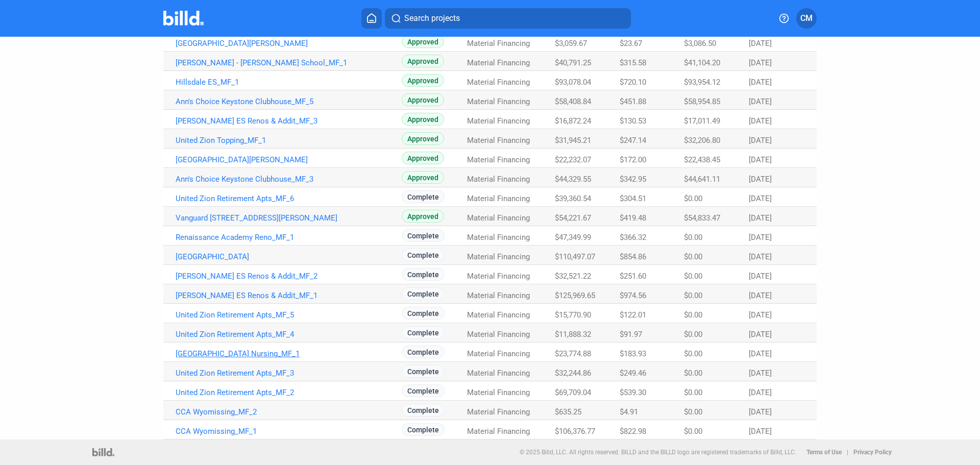  What do you see at coordinates (634, 63) in the screenshot?
I see `span: $315.58` at bounding box center [634, 63].